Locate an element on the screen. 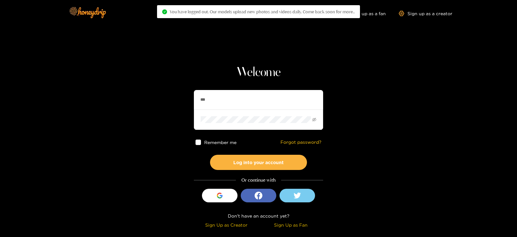  a: Sign up as a creator is located at coordinates (426, 13).